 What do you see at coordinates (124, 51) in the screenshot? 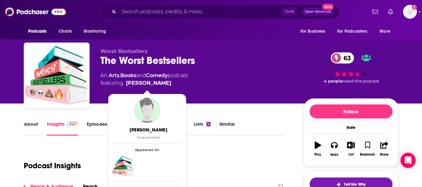
I see `span: Worst Bestsellers` at bounding box center [124, 51].